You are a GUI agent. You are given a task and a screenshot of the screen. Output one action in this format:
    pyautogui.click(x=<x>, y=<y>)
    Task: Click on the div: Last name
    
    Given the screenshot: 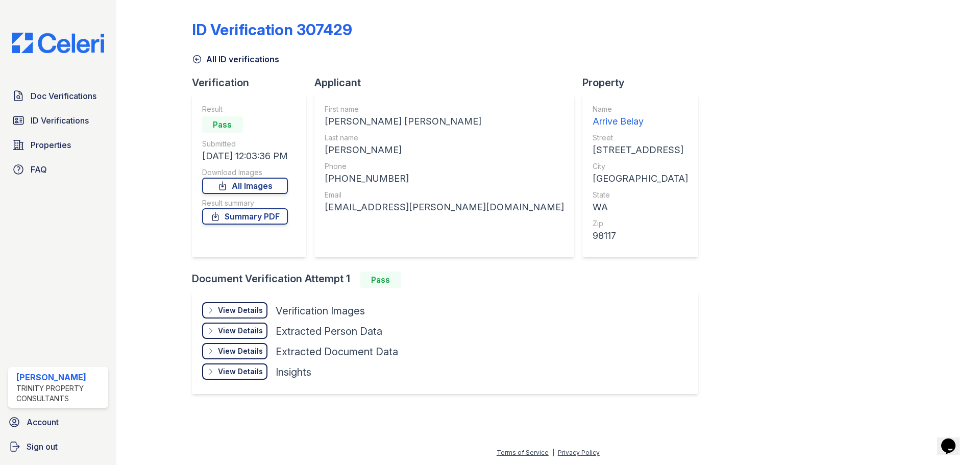 What is the action you would take?
    pyautogui.click(x=444, y=138)
    